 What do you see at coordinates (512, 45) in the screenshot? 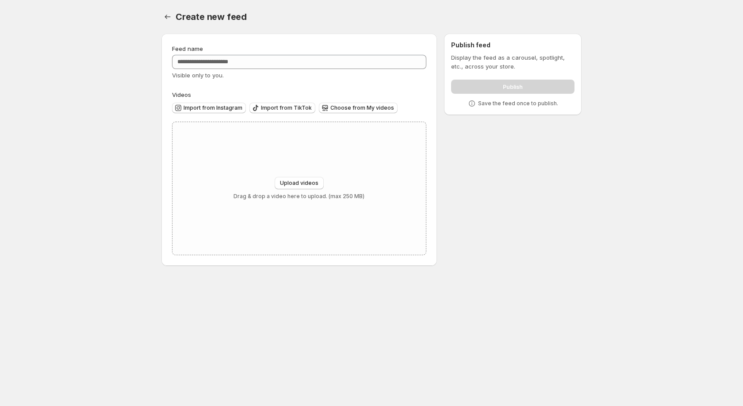
I see `h2: Publish feed` at bounding box center [512, 45].